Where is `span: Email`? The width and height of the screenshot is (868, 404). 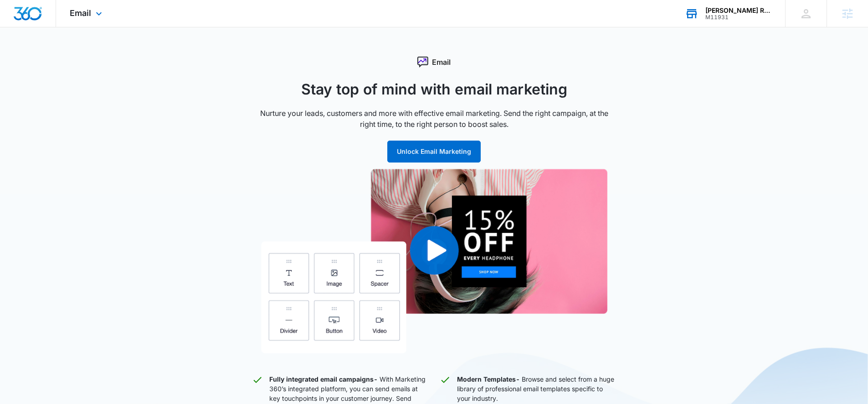
span: Email is located at coordinates (80, 13).